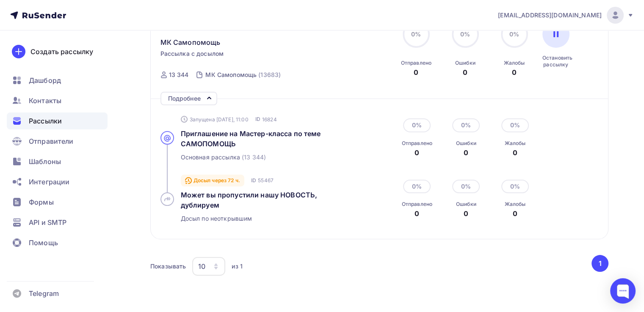  I want to click on span: Контакты, so click(45, 101).